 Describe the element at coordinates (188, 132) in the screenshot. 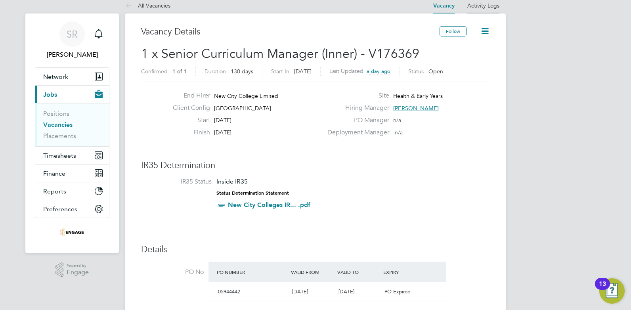

I see `label: Finish` at that location.